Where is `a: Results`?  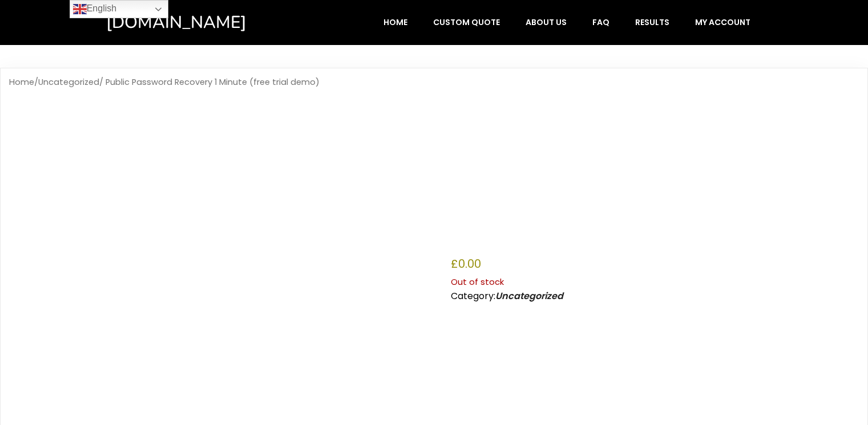
a: Results is located at coordinates (652, 22).